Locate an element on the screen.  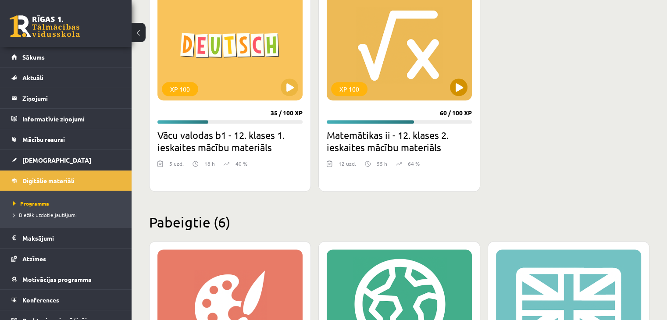
span: Biežāk uzdotie jautājumi is located at coordinates (45, 215).